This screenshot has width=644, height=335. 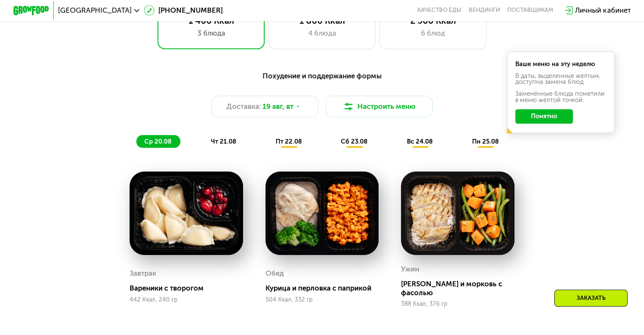 I want to click on span: чт 21.08, so click(x=223, y=141).